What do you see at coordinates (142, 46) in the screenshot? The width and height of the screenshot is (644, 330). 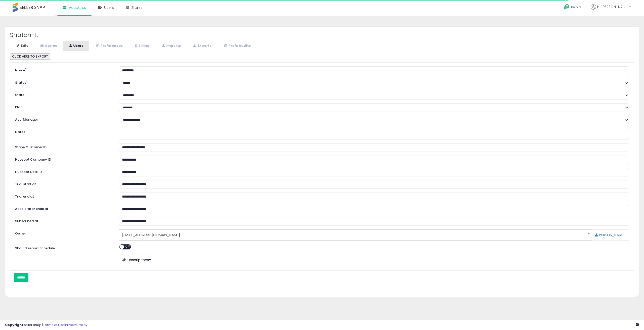 I see `a: Billing` at bounding box center [142, 46].